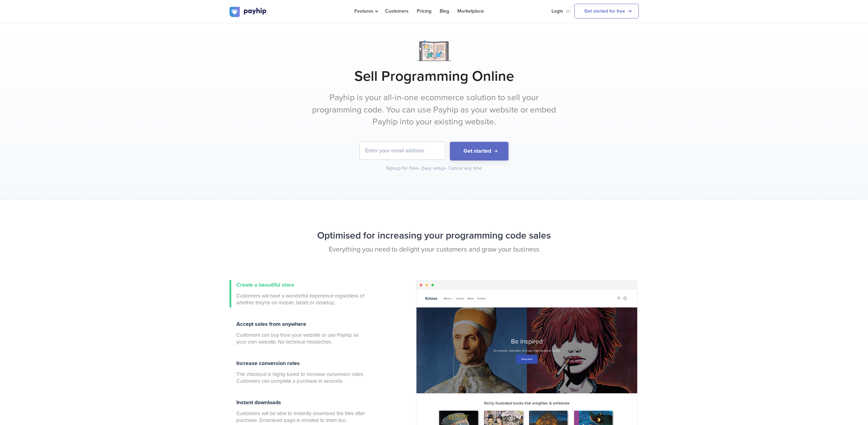 Image resolution: width=868 pixels, height=425 pixels. I want to click on span: Customers can buy from your website or use Payhip as your own website. No technical headaches., so click(301, 339).